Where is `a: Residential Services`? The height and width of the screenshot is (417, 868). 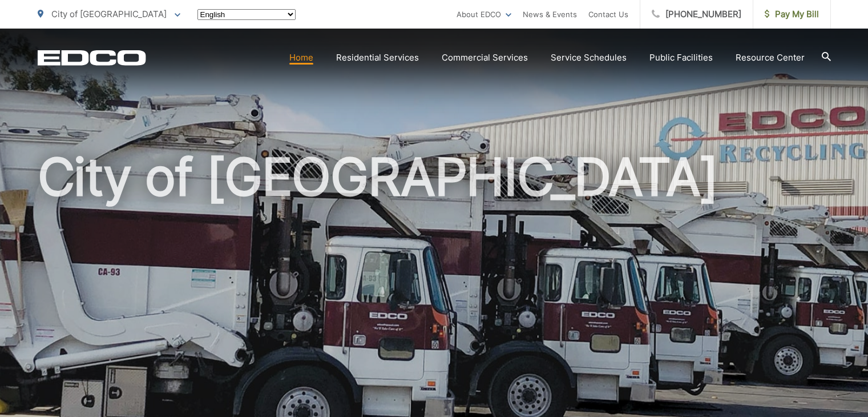
a: Residential Services is located at coordinates (377, 58).